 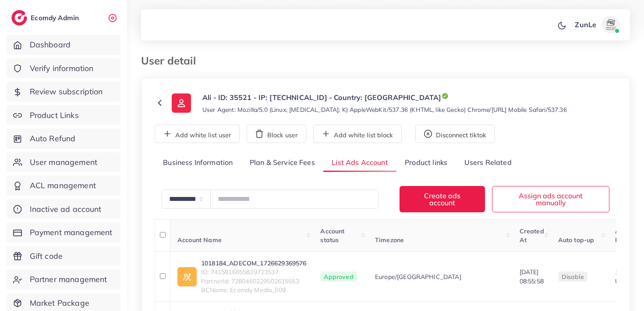 What do you see at coordinates (64, 115) in the screenshot?
I see `a: Product Links` at bounding box center [64, 115].